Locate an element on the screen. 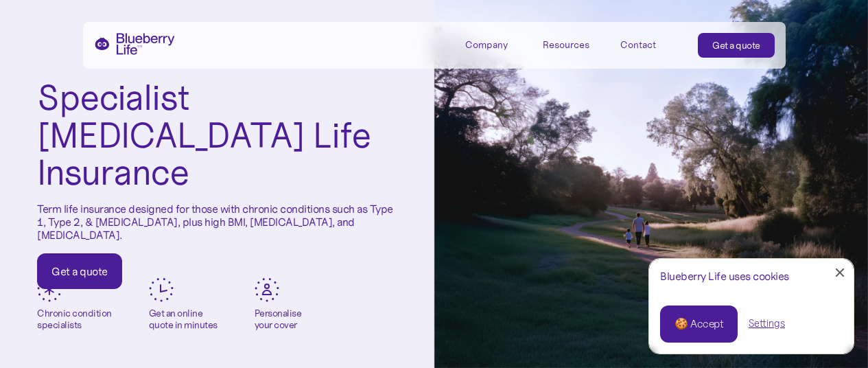 The height and width of the screenshot is (368, 868). p: Term life insurance designed for those with chronic conditions such as Type 1, Type 2, & [MEDICAL... is located at coordinates (217, 223).